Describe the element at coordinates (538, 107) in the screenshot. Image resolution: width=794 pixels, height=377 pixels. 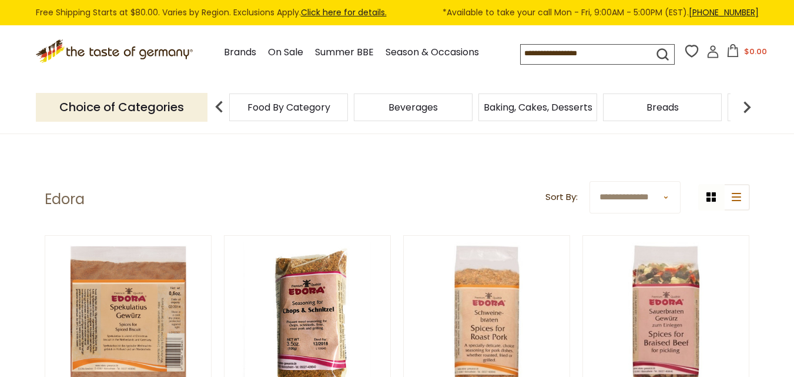
I see `span: Baking, Cakes, Desserts` at that location.